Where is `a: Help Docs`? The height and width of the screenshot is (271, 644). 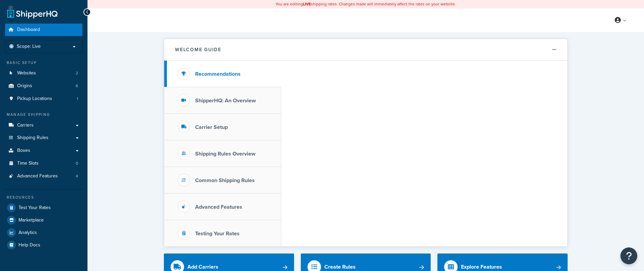
a: Help Docs is located at coordinates (44, 245).